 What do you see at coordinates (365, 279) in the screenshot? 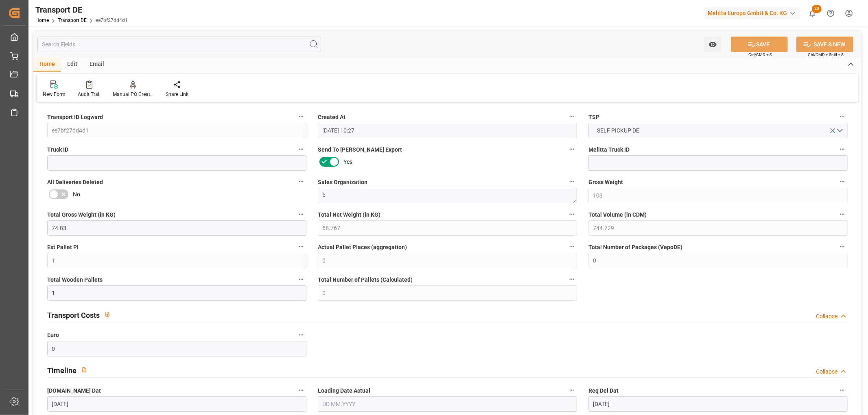
I see `span: Total Number of Pallets (Calculated)` at bounding box center [365, 279].